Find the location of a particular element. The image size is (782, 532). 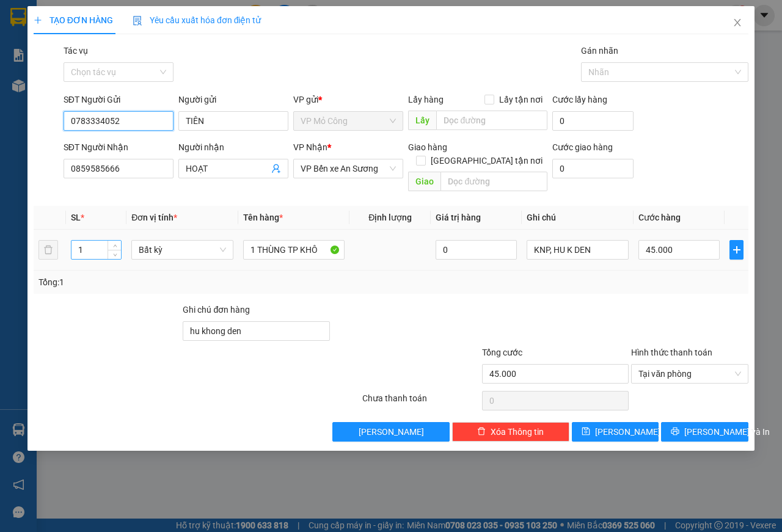

span: Tại văn phòng is located at coordinates (690, 374).